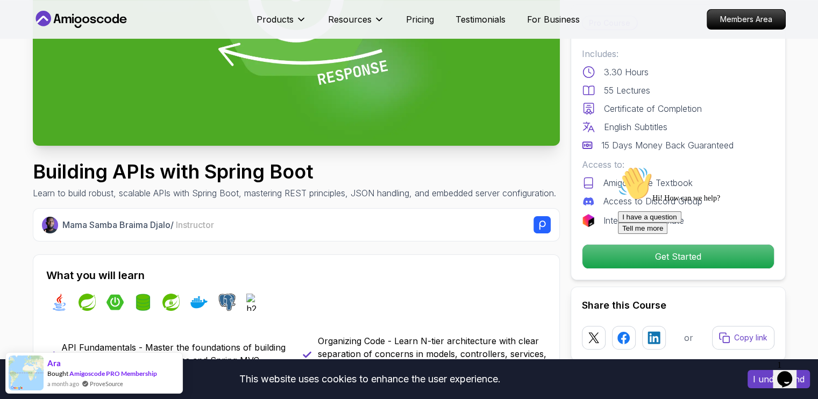  Describe the element at coordinates (115, 302) in the screenshot. I see `img: spring-boot logo` at that location.